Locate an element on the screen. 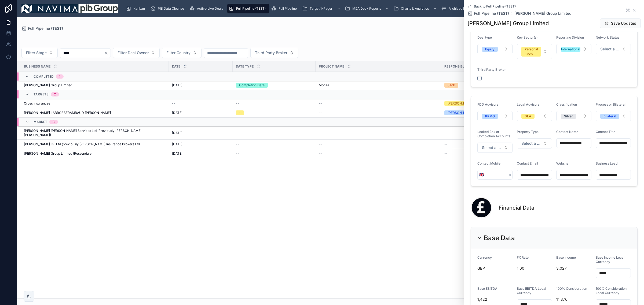 This screenshot has width=644, height=305. span: GBP is located at coordinates (495, 268).